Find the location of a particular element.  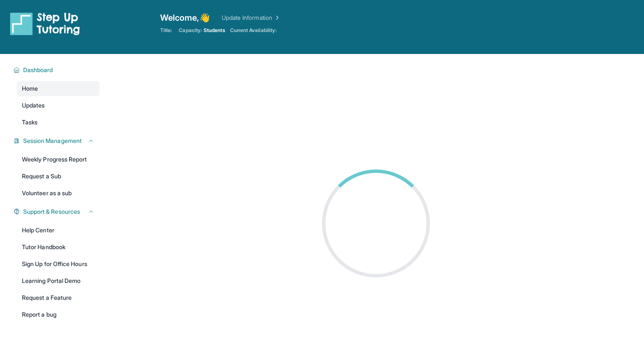

img: Chevron Right is located at coordinates (277, 18).